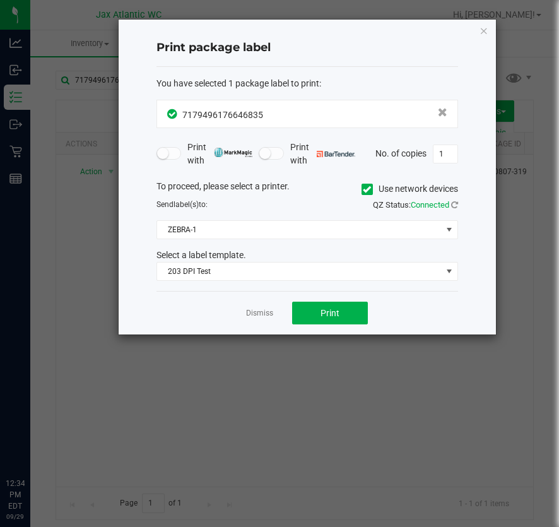  Describe the element at coordinates (330, 313) in the screenshot. I see `button: Print` at that location.